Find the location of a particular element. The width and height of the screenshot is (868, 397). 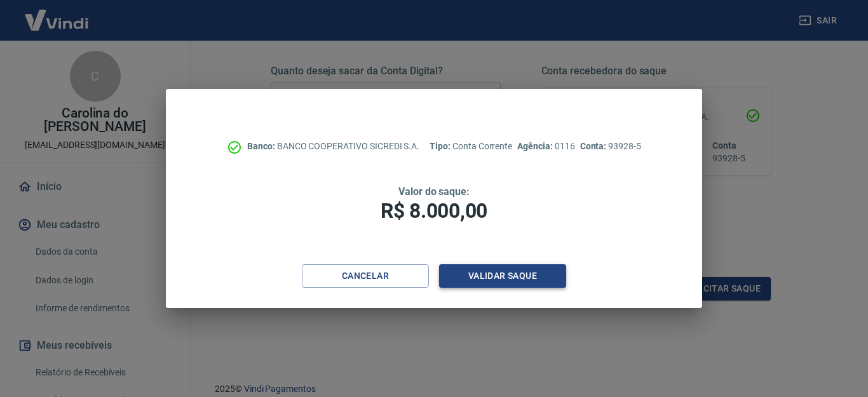

span: Agência: is located at coordinates (536, 146).